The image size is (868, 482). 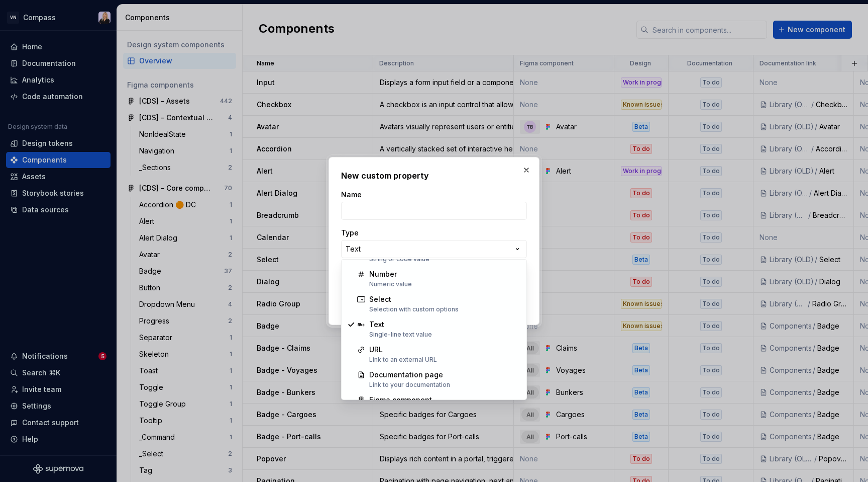 I want to click on span: Documentation page, so click(x=406, y=374).